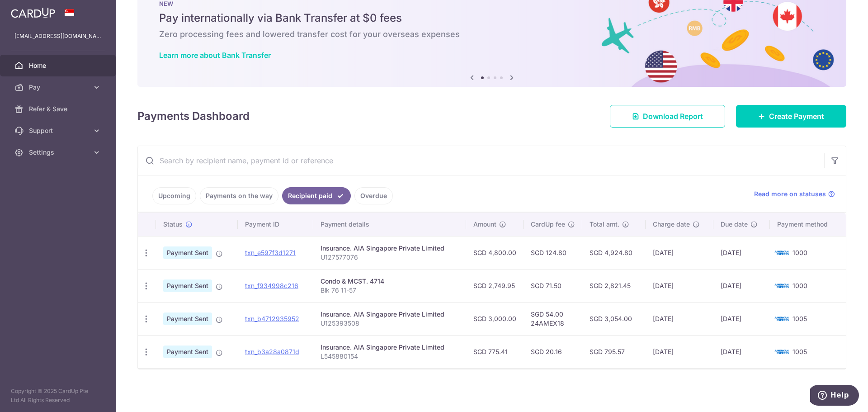 Image resolution: width=868 pixels, height=412 pixels. What do you see at coordinates (482, 161) in the screenshot?
I see `input: Search by recipient name, payment id or reference` at bounding box center [482, 161].